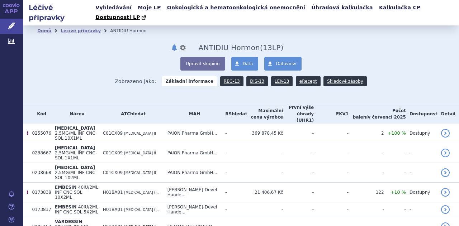 The image size is (459, 226). Describe the element at coordinates (345, 81) in the screenshot. I see `a: Skladové zásoby` at that location.